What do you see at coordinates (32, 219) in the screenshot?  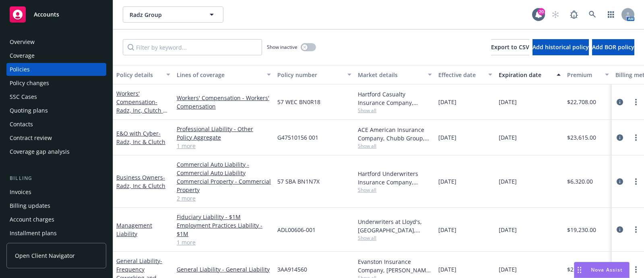 I see `div: Account charges` at bounding box center [32, 219].